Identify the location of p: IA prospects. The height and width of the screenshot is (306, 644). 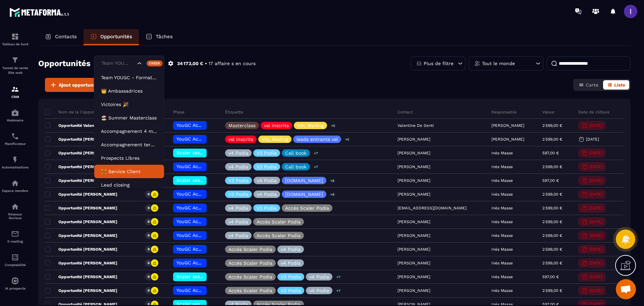
(15, 288).